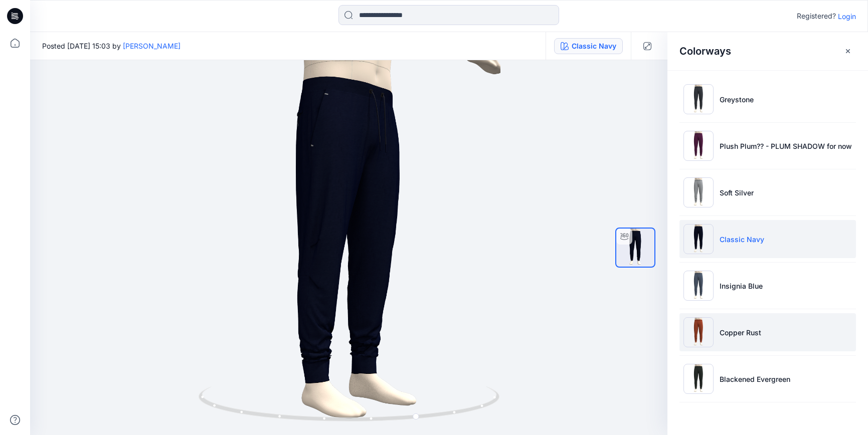 The image size is (868, 435). What do you see at coordinates (817, 16) in the screenshot?
I see `p: Registered?` at bounding box center [817, 16].